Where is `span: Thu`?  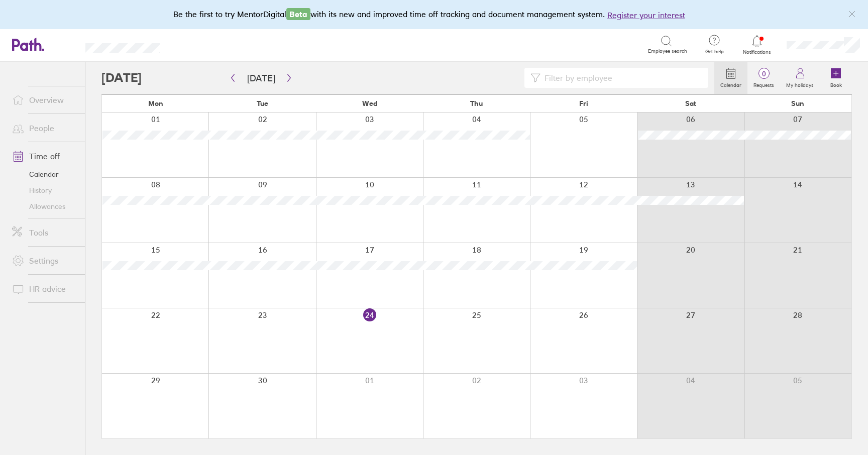 span: Thu is located at coordinates (476, 103).